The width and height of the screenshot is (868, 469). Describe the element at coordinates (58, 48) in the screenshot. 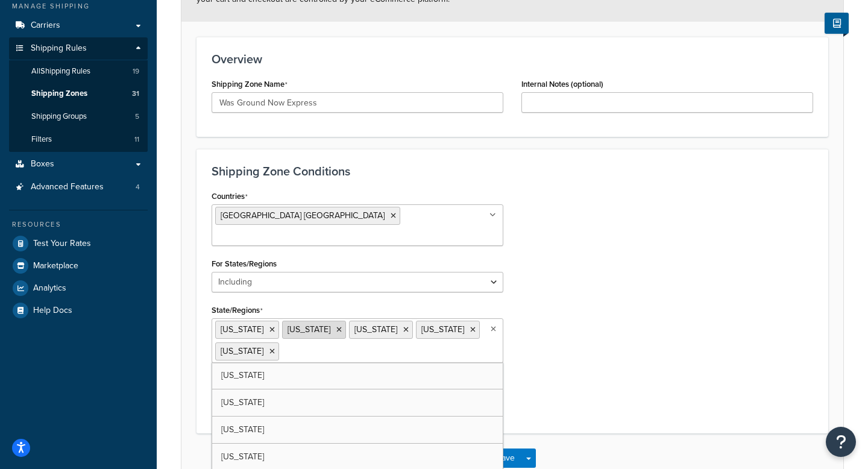

I see `span: Shipping Rules` at that location.